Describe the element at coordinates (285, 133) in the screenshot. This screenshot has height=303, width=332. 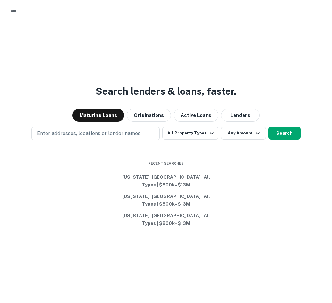
I see `button: Search` at that location.